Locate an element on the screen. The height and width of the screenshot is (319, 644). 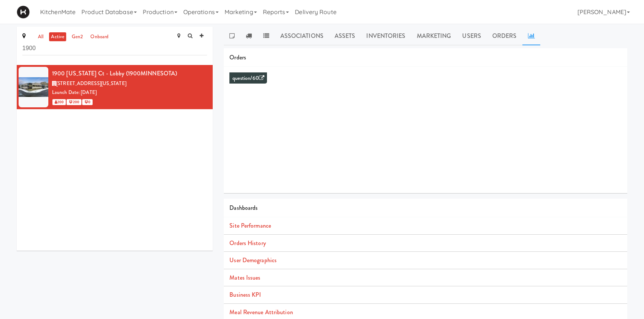
a: User Demographics is located at coordinates (253, 260).